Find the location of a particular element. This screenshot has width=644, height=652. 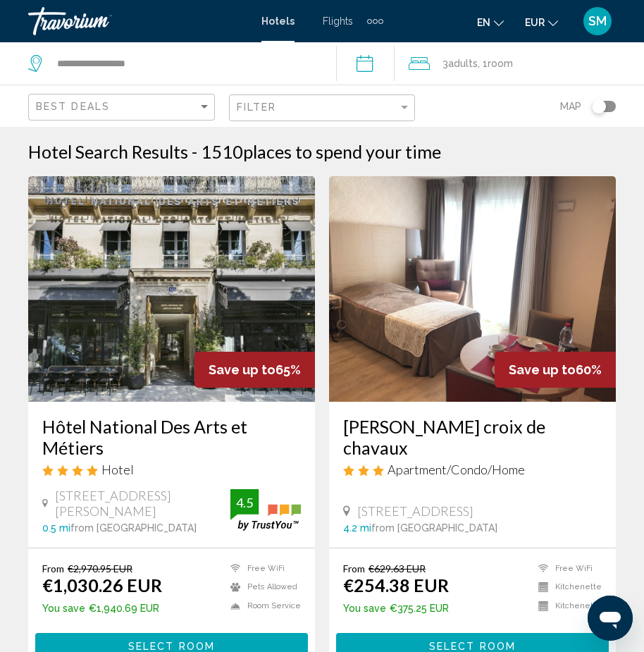

button: Travelers: 3 adults, 0 children is located at coordinates (520, 64).